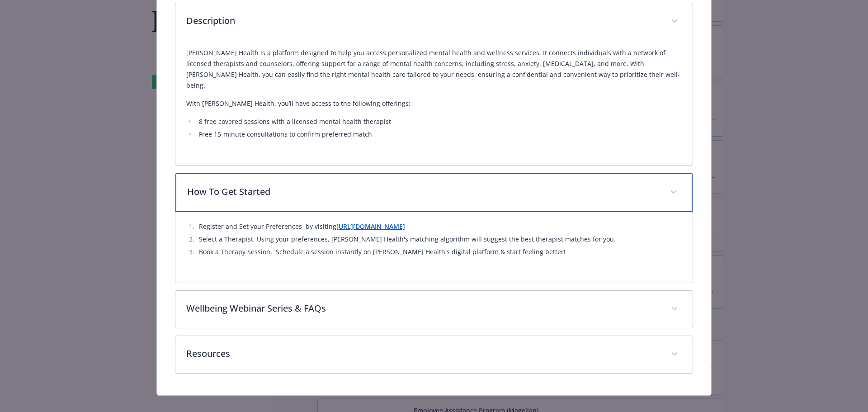  I want to click on li: Register and Set your Preferences by visiting, so click(439, 226).